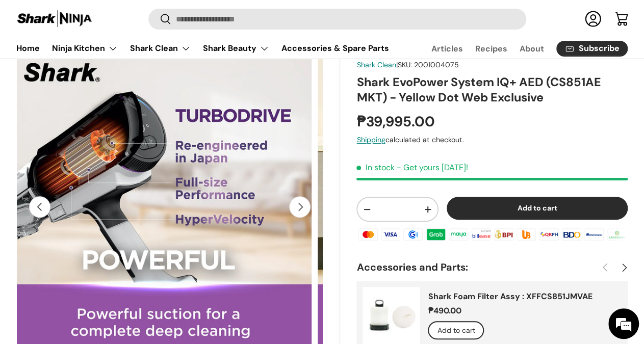 This screenshot has height=344, width=644. What do you see at coordinates (594, 234) in the screenshot?
I see `img: metrobank` at bounding box center [594, 234].